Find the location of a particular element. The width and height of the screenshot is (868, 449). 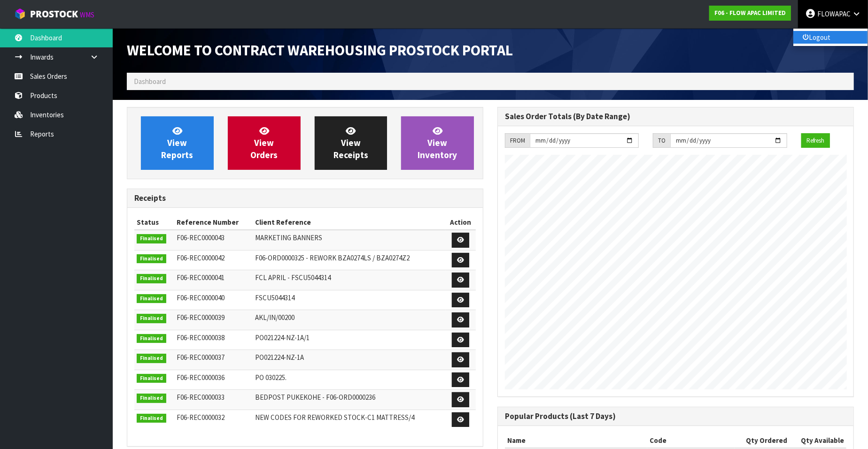

span: View Reports is located at coordinates (177, 142).